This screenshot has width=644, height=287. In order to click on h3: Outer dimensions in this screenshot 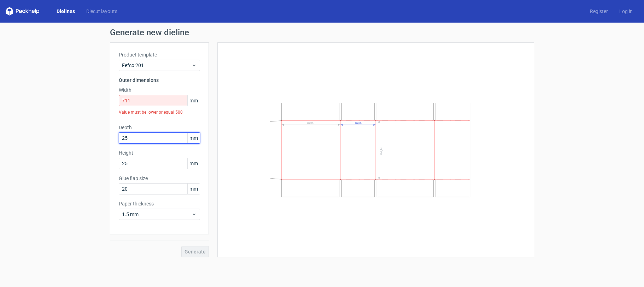, I will do `click(160, 80)`.